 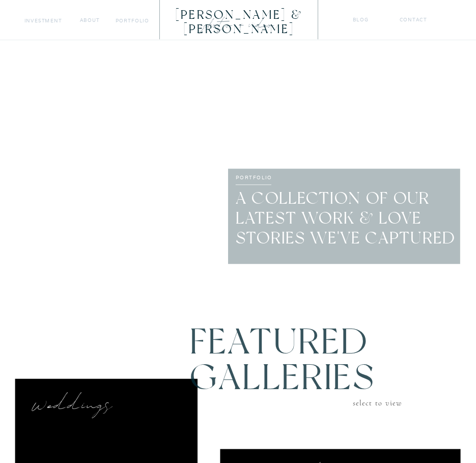 What do you see at coordinates (346, 216) in the screenshot?
I see `h3: a collection of our latest work & love stories we've captured` at bounding box center [346, 216].